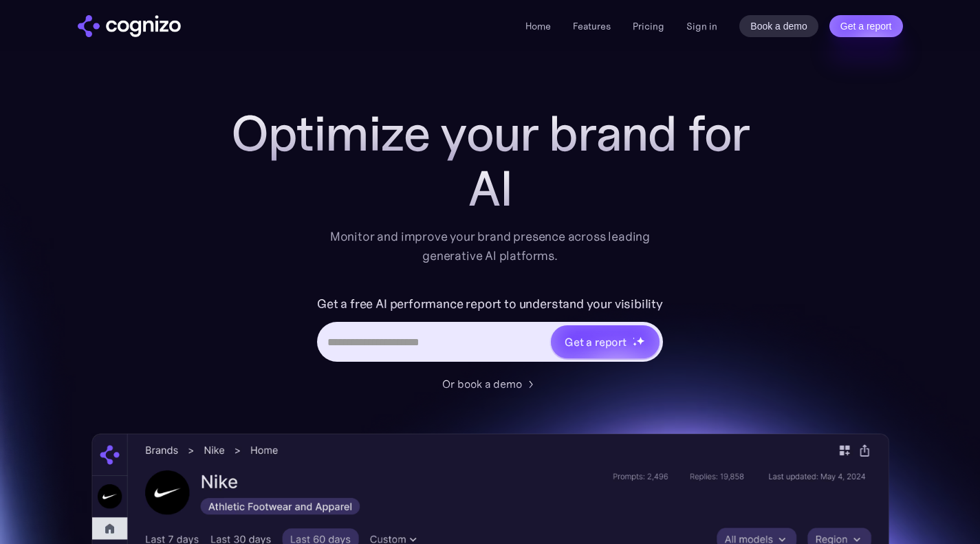 The width and height of the screenshot is (980, 544). Describe the element at coordinates (490, 330) in the screenshot. I see `form: Hero URL Input Form` at that location.